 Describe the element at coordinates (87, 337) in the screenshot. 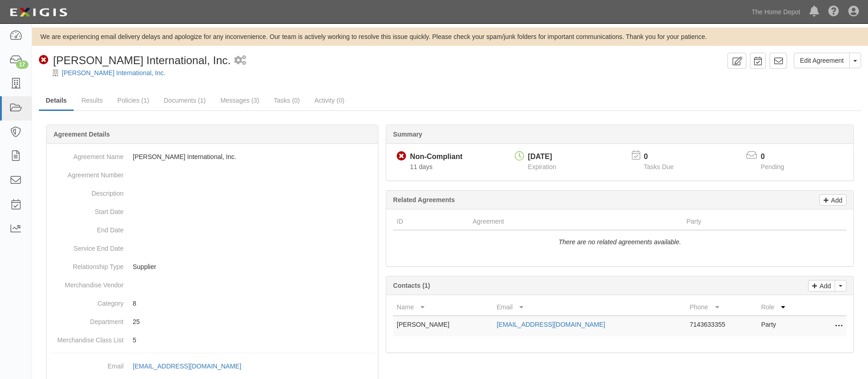

I see `dt: Merchandise Class List` at that location.